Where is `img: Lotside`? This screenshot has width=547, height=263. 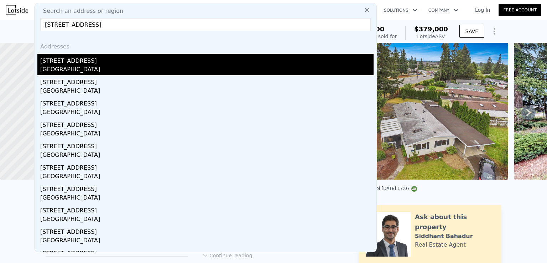 img: Lotside is located at coordinates (17, 10).